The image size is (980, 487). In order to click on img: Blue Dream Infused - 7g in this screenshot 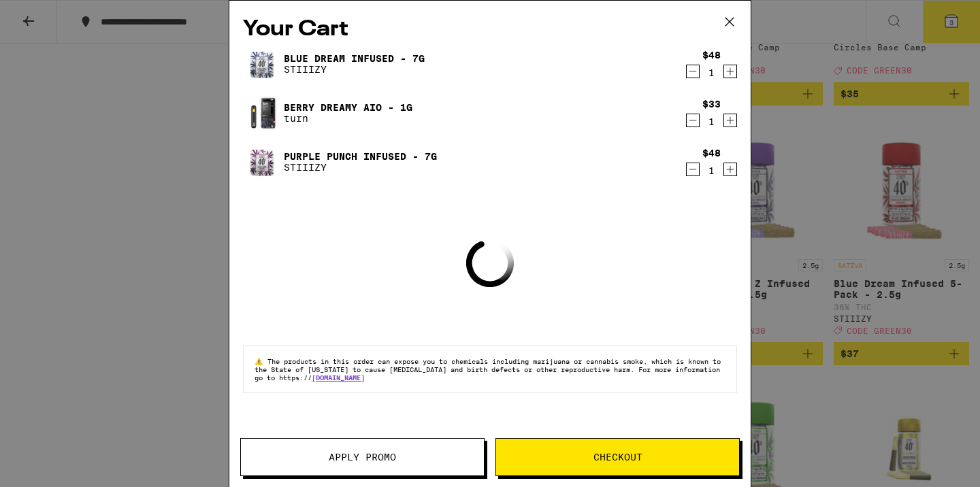, I will do `click(262, 64)`.